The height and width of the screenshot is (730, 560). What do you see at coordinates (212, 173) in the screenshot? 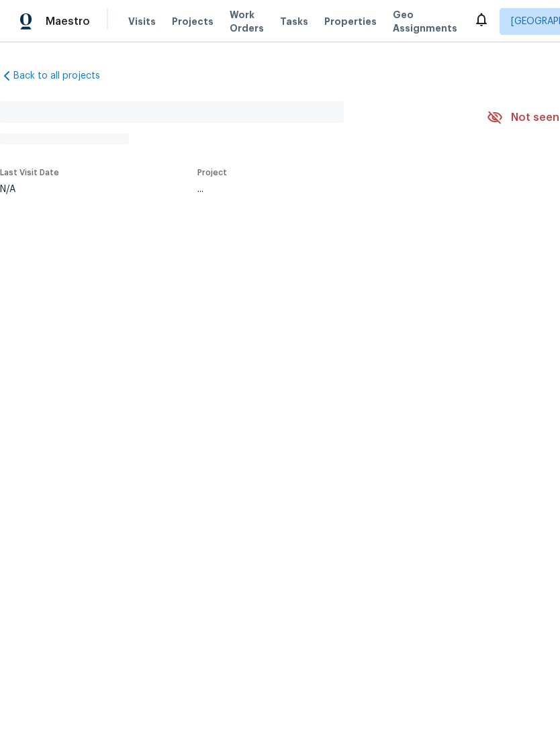
I see `span: Project` at bounding box center [212, 173].